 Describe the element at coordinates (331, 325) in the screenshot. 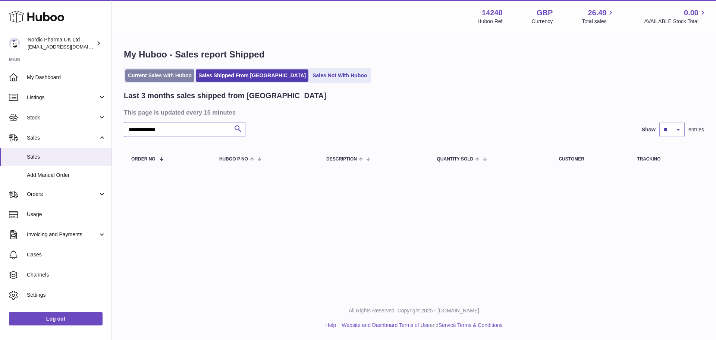

I see `a: Help` at that location.